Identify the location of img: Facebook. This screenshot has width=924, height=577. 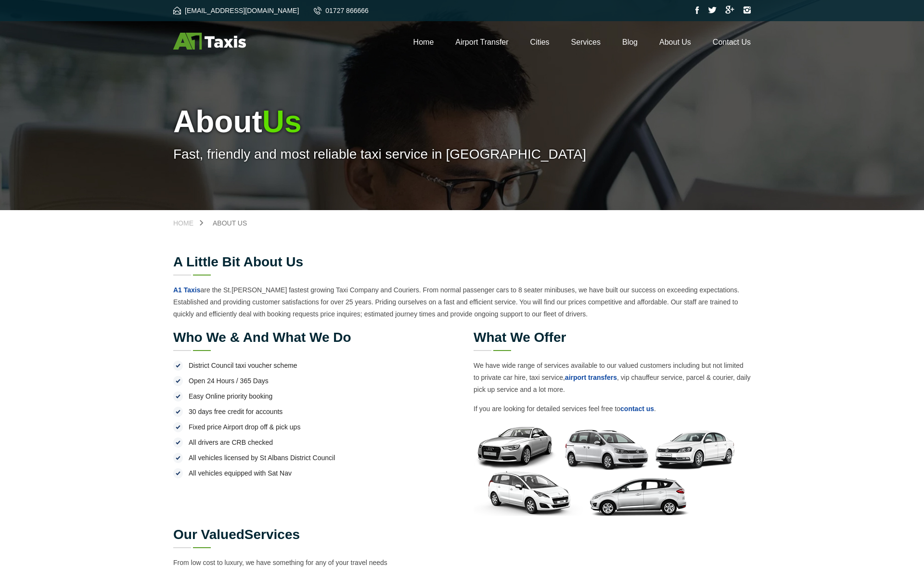
(697, 10).